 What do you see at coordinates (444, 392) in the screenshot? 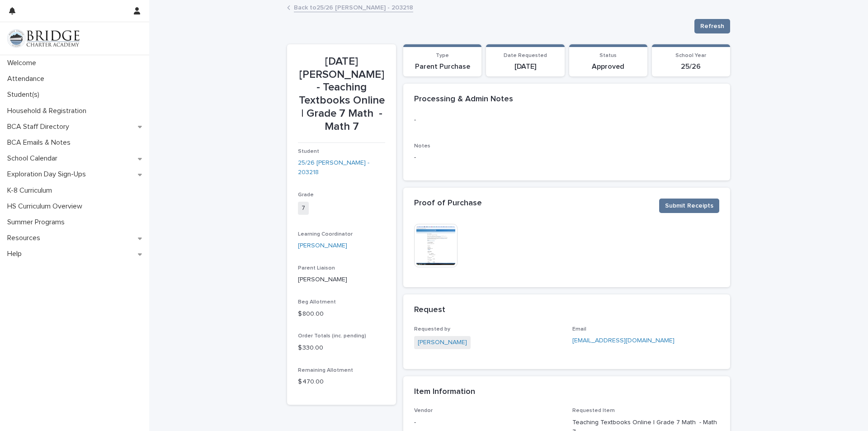
I see `h2: Item Information` at bounding box center [444, 392].